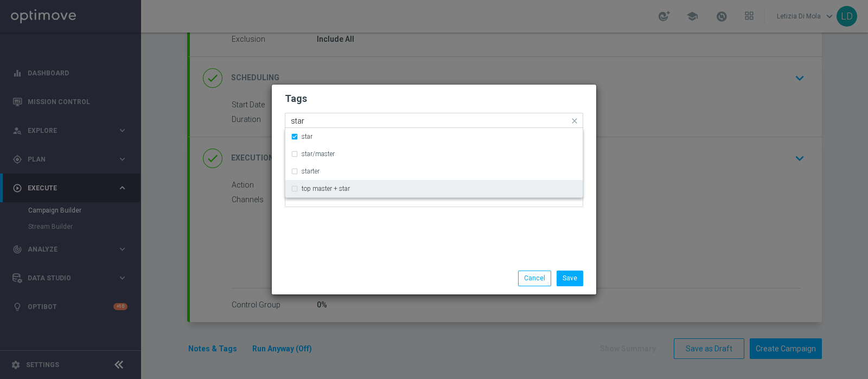 The width and height of the screenshot is (868, 379). What do you see at coordinates (318, 154) in the screenshot?
I see `label: star/master` at bounding box center [318, 154].